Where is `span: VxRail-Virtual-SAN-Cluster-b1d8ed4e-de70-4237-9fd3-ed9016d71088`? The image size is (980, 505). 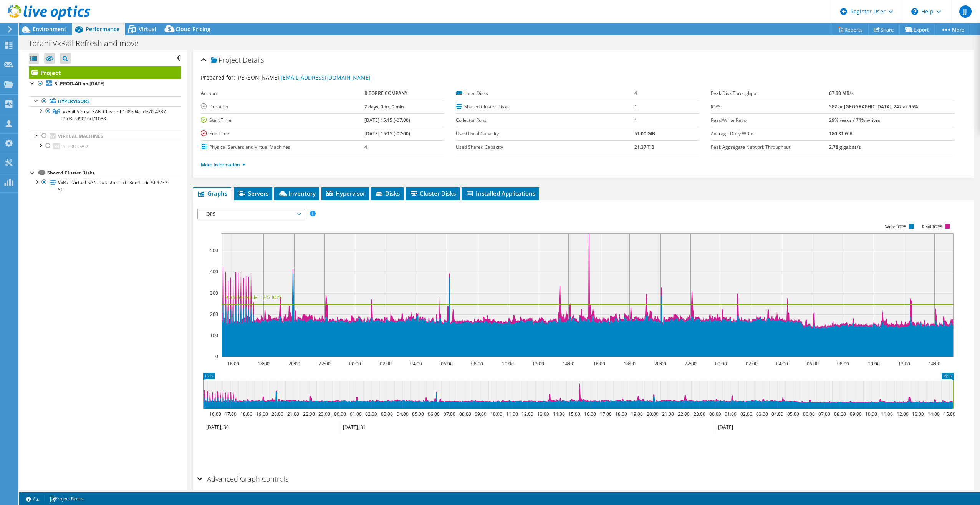 span: VxRail-Virtual-SAN-Cluster-b1d8ed4e-de70-4237-9fd3-ed9016d71088 is located at coordinates (115, 115).